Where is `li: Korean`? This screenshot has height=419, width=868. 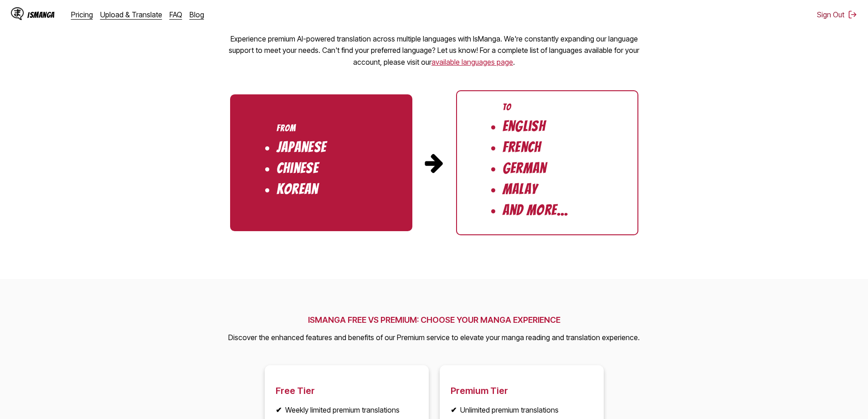
li: Korean is located at coordinates (297, 189).